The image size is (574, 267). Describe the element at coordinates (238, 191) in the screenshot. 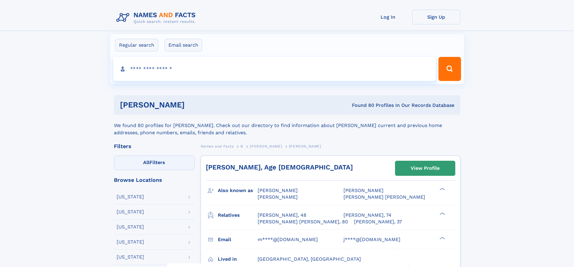

I see `h3: Also known as` at that location.